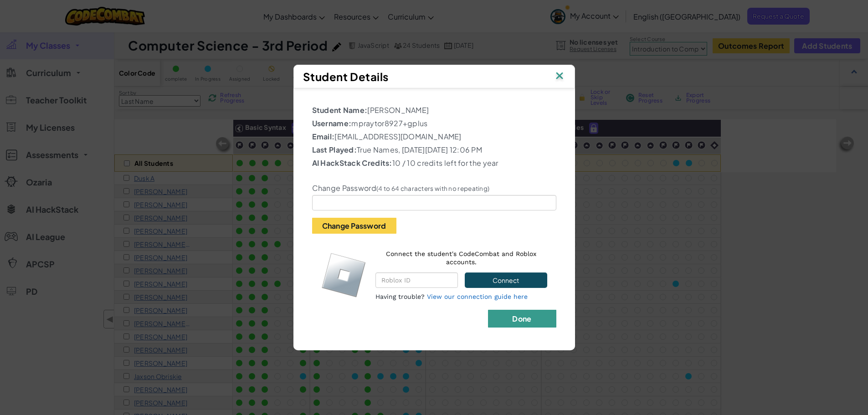 The width and height of the screenshot is (868, 415). Describe the element at coordinates (354, 226) in the screenshot. I see `button: Change Password` at that location.